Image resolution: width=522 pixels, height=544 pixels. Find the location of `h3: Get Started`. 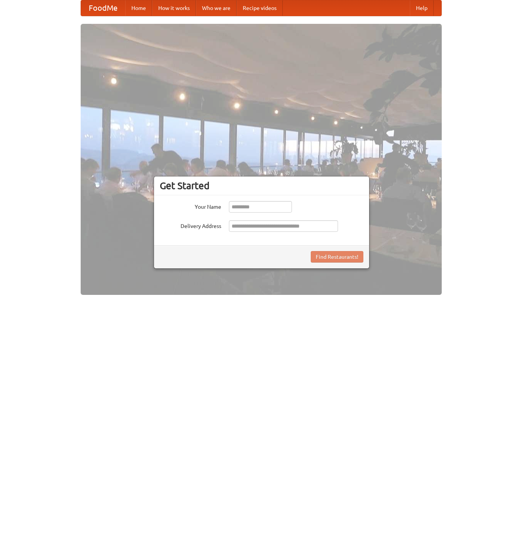

h3: Get Started is located at coordinates (262, 186).